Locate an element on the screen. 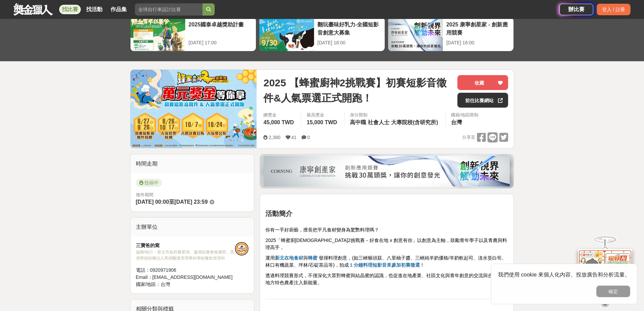 The height and width of the screenshot is (311, 644). div: 登入 / 註冊 is located at coordinates (613, 10).